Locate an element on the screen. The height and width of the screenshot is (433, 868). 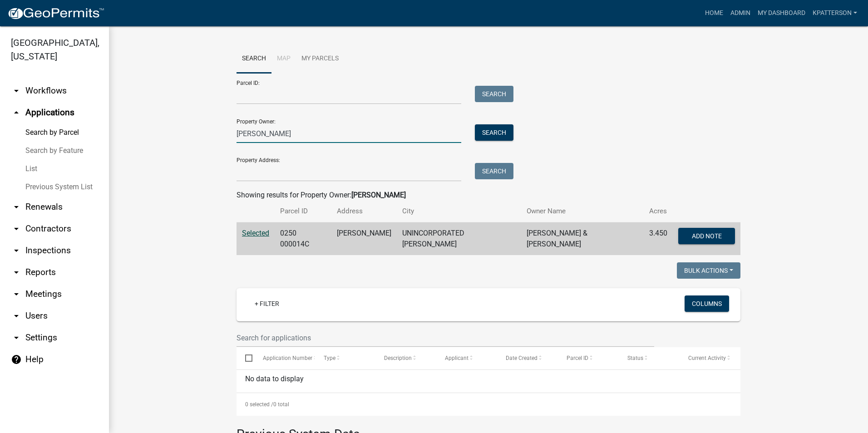
a: Selected is located at coordinates (256, 233).